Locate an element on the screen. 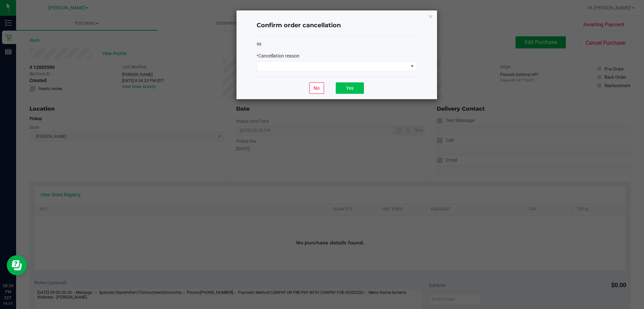  button: Yes is located at coordinates (349, 88).